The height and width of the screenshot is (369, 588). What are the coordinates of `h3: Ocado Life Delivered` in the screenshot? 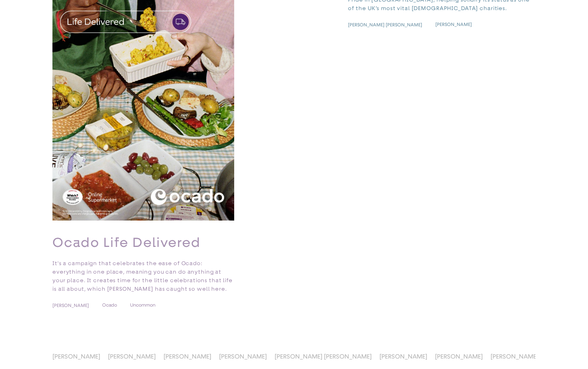 It's located at (143, 243).